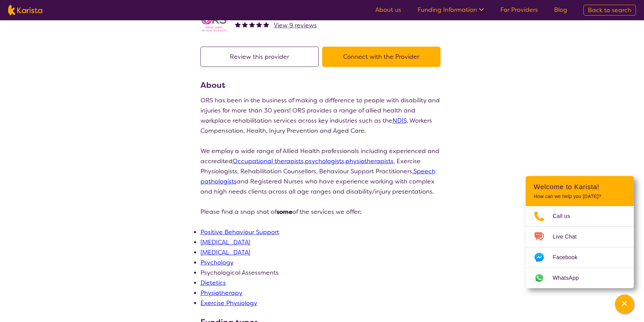 Image resolution: width=644 pixels, height=322 pixels. Describe the element at coordinates (322, 115) in the screenshot. I see `p: ORS has been in the business of making a difference to people with disability and injuries for mo...` at that location.